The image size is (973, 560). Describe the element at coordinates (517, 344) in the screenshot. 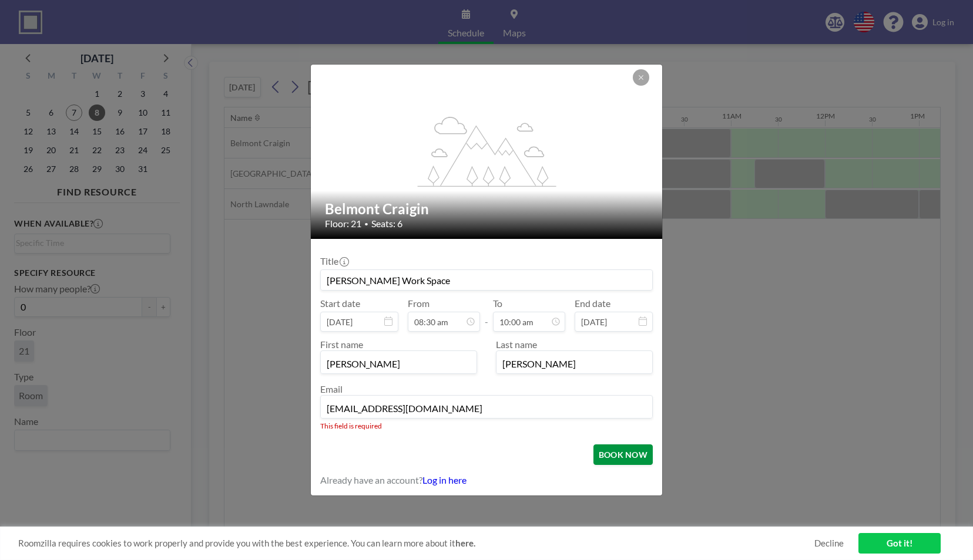

I see `label: Last name` at that location.